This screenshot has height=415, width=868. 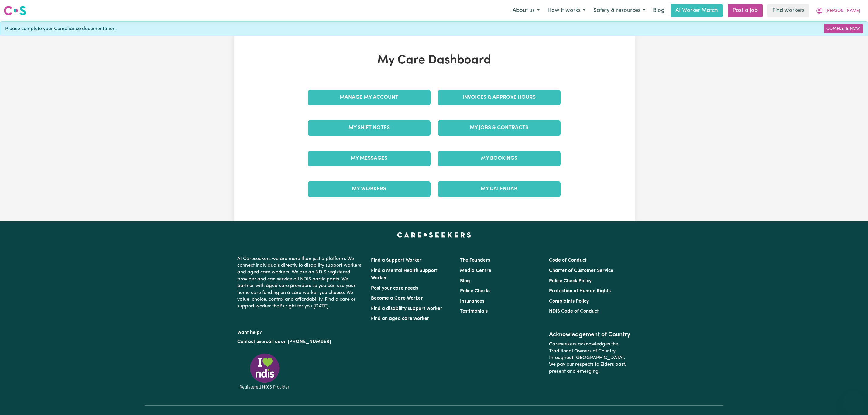 What do you see at coordinates (397, 298) in the screenshot?
I see `a: Become a Care Worker` at bounding box center [397, 298].